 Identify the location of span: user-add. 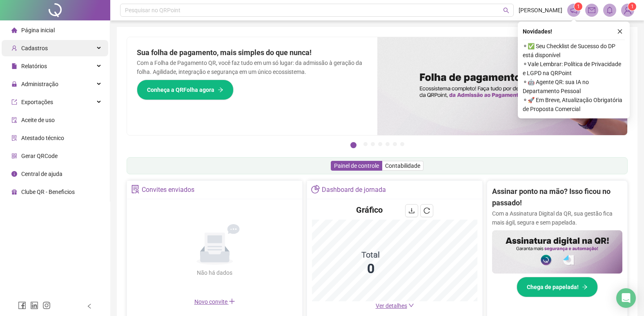
(15, 48).